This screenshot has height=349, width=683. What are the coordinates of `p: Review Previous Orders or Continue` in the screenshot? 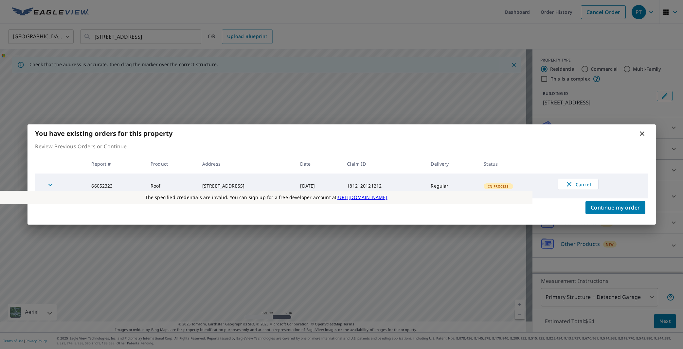 It's located at (342, 146).